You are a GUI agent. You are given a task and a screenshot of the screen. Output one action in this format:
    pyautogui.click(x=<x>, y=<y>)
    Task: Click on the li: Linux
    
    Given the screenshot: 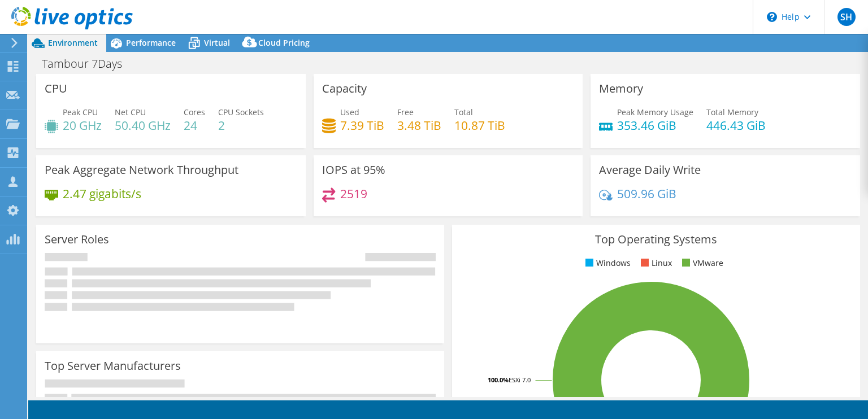 What is the action you would take?
    pyautogui.click(x=655, y=263)
    